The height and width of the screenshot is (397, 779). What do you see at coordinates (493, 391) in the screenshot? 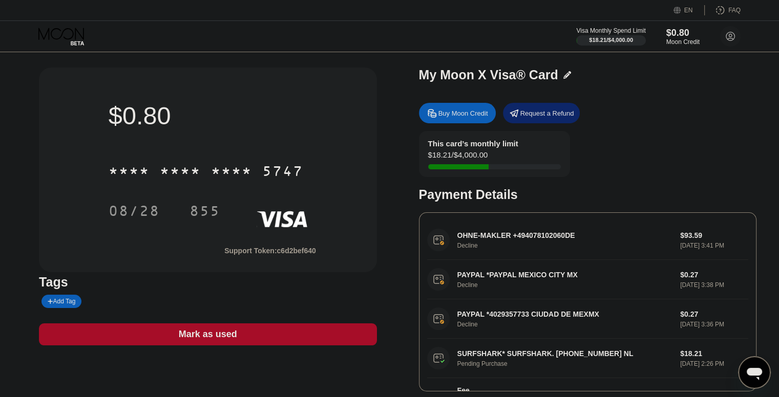
I see `div: Fee` at bounding box center [493, 391].